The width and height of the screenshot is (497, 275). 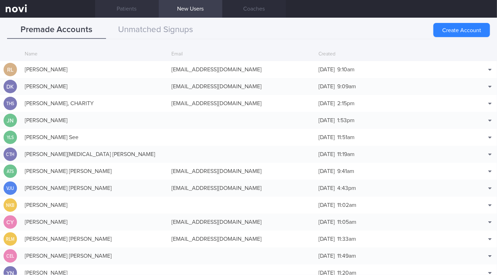 I want to click on div: ATS, so click(x=10, y=171).